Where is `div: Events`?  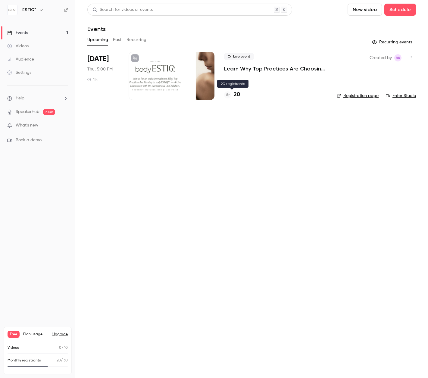
div: Events is located at coordinates (17, 33).